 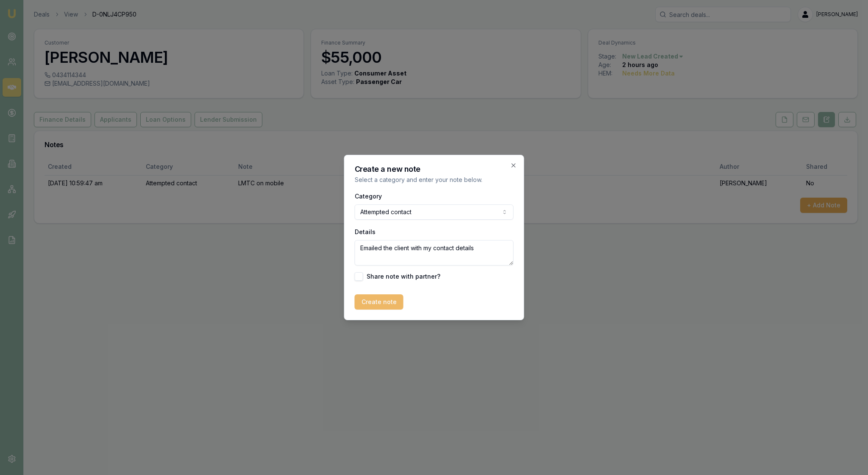 I want to click on label: Details, so click(x=365, y=232).